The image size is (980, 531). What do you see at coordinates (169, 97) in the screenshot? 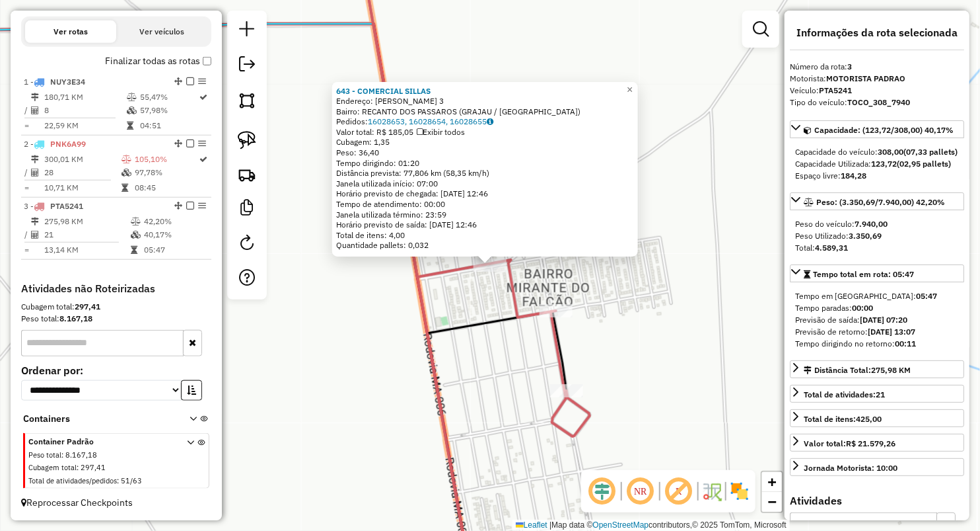
I see `td: 55,47%` at bounding box center [169, 97].